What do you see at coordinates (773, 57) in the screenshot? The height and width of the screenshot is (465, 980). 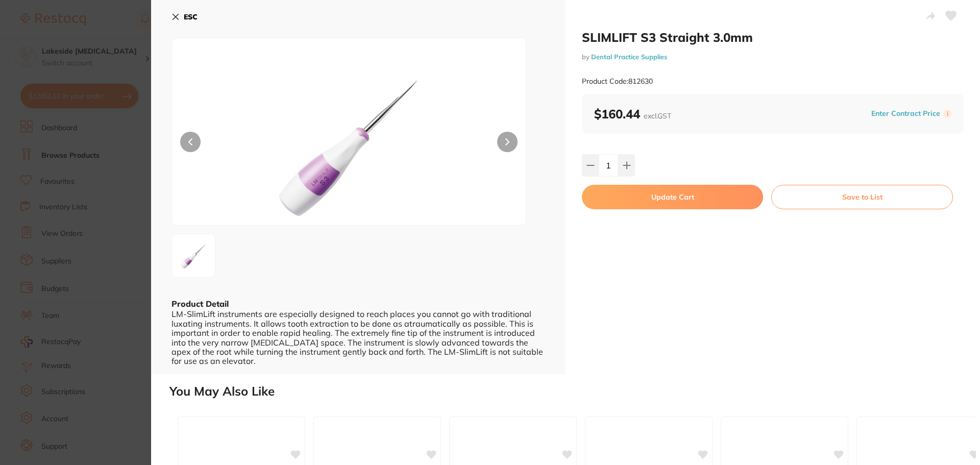 I see `small: by` at bounding box center [773, 57].